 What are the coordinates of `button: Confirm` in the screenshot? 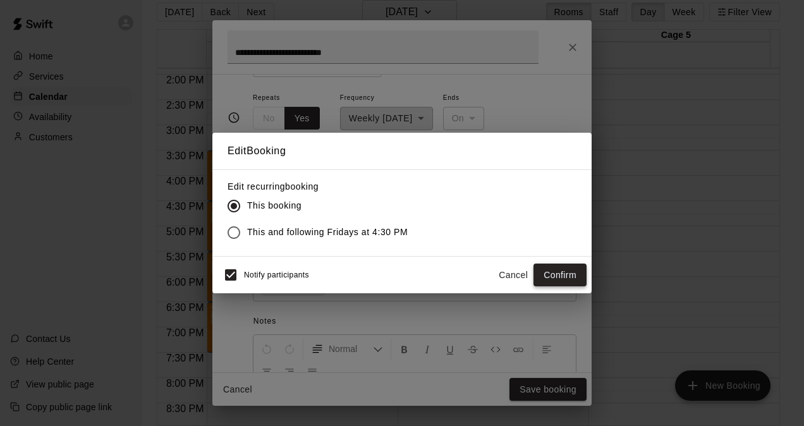 It's located at (560, 275).